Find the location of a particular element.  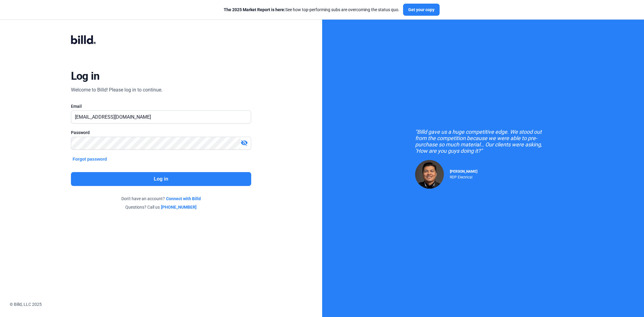

div: See how top-performing subs are overcoming the status quo. is located at coordinates (311, 10).